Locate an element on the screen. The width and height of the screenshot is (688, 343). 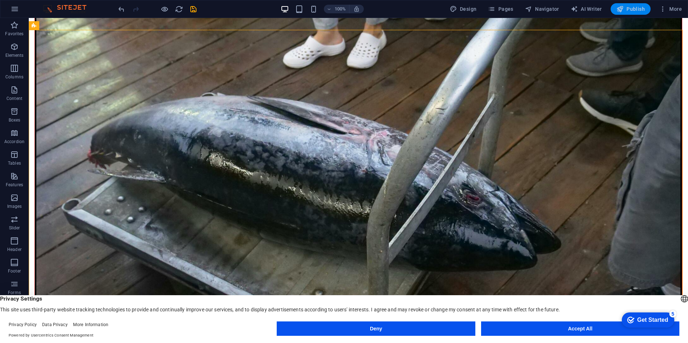
p: Accordion is located at coordinates (14, 142).